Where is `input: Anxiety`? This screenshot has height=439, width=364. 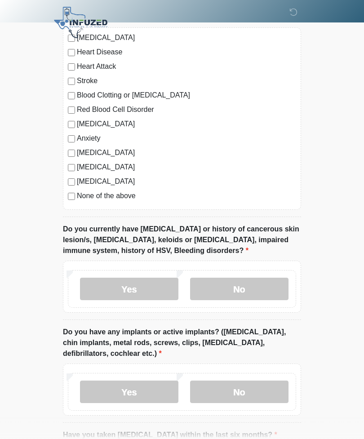
input: Anxiety is located at coordinates (71, 139).